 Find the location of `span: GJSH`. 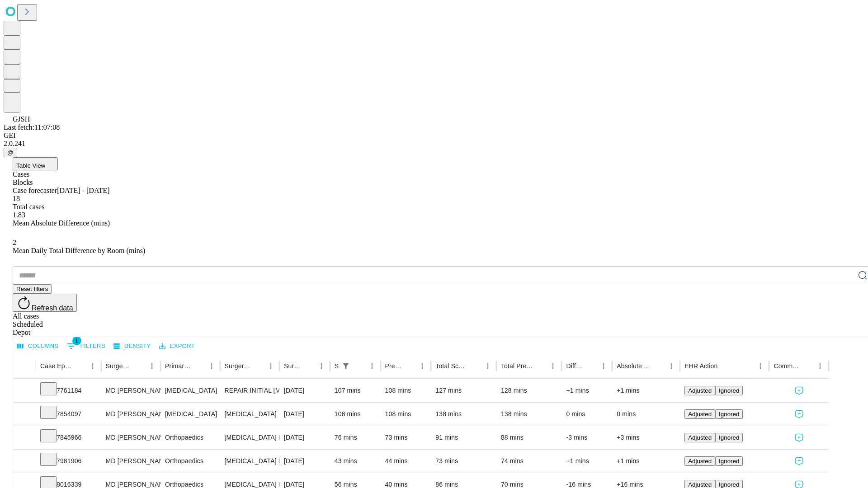

span: GJSH is located at coordinates (21, 119).